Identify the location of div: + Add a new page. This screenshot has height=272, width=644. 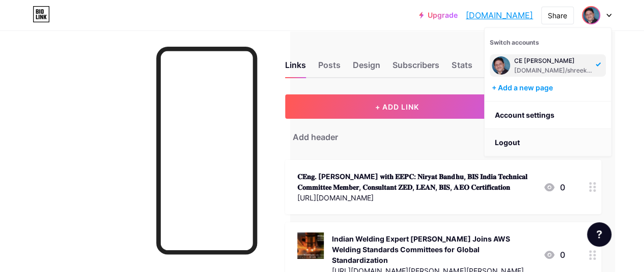
(549, 88).